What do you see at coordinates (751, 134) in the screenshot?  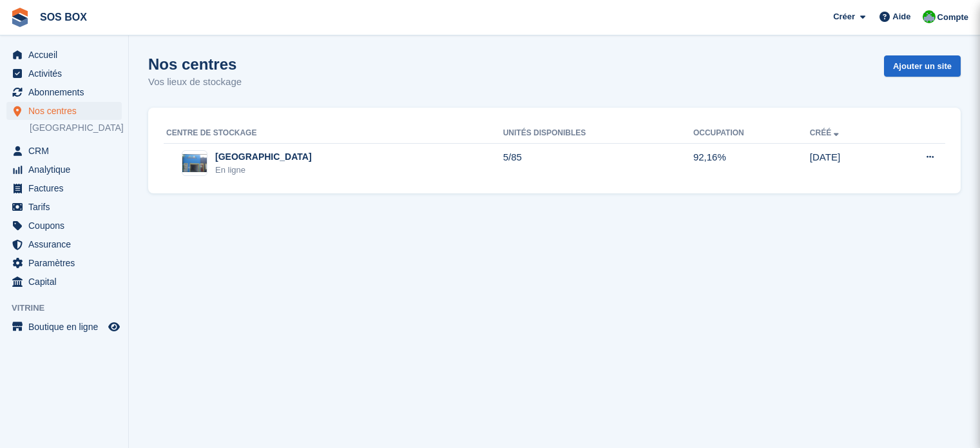 I see `th: Occupation` at bounding box center [751, 134].